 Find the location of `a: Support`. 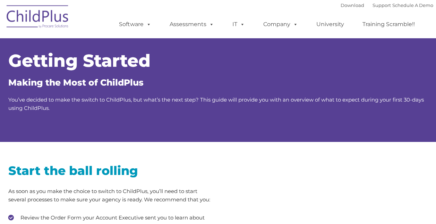

a: Support is located at coordinates (382, 5).